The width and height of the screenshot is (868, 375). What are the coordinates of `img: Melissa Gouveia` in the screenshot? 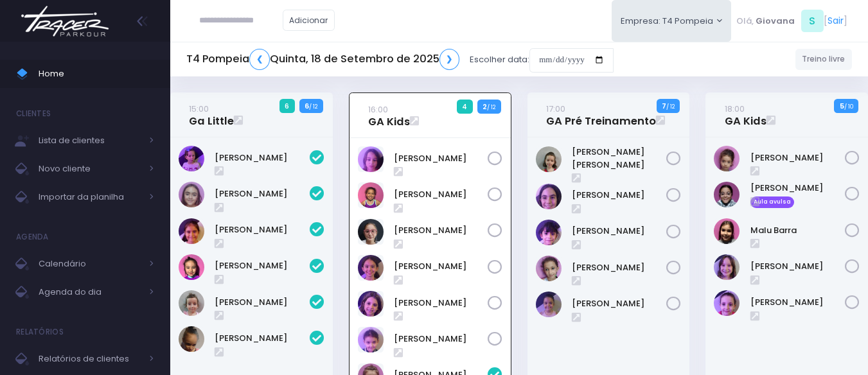 It's located at (727, 267).